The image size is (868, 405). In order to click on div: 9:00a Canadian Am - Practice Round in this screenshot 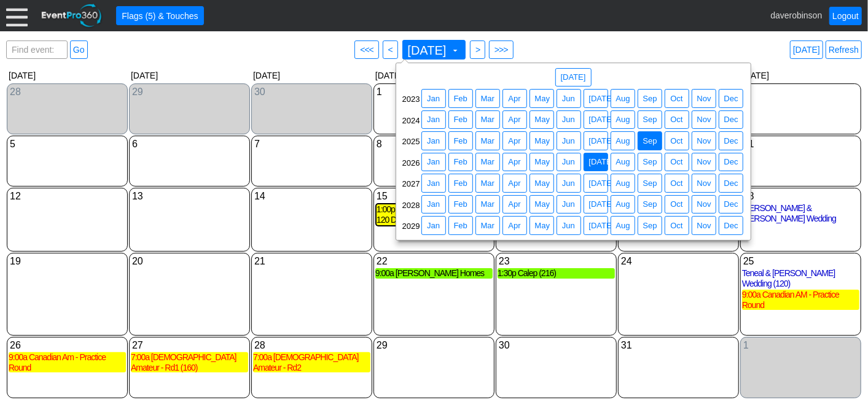, I will do `click(67, 363)`.